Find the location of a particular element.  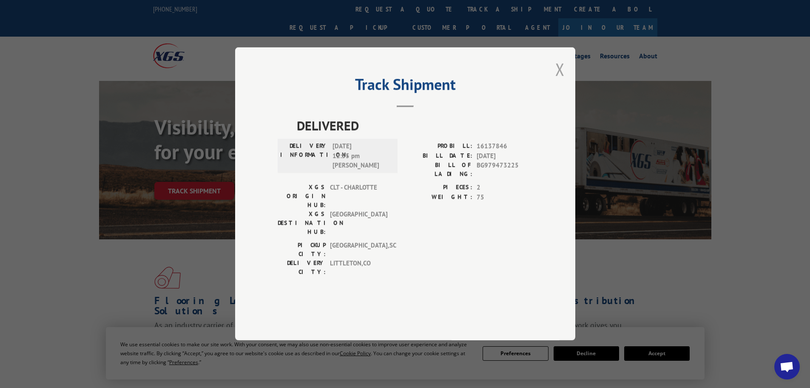

h2: Track Shipment is located at coordinates (405, 86).